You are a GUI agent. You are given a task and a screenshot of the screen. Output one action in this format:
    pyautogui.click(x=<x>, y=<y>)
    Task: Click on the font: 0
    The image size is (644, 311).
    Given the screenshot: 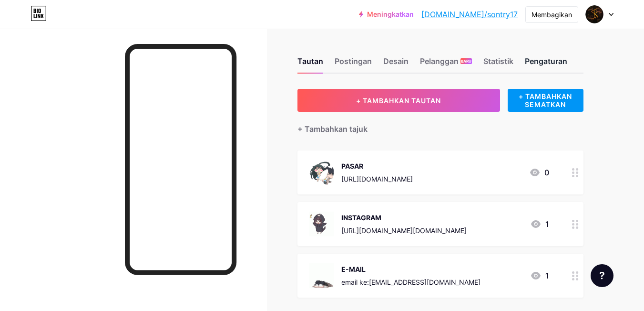 What is the action you would take?
    pyautogui.click(x=547, y=173)
    